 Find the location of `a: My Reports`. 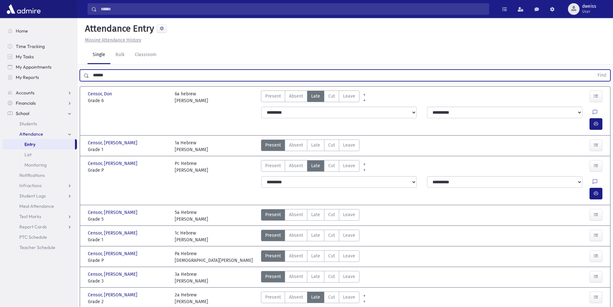

a: My Reports is located at coordinates (40, 77).